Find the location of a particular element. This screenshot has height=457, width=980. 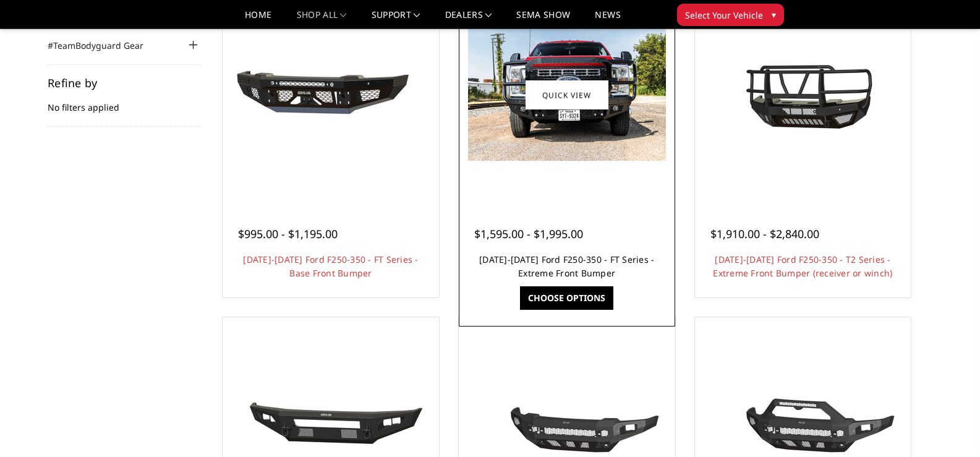

div: No filters applied is located at coordinates (124, 102).